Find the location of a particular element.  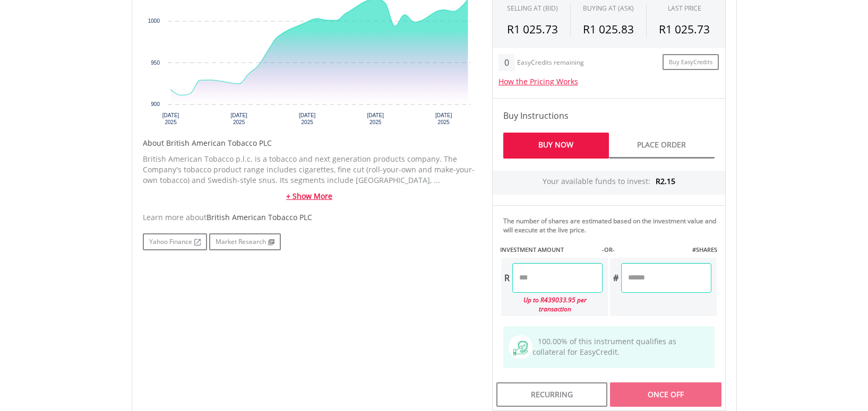

span: 100.00% of this instrument qualifies as collateral for EasyCredit. is located at coordinates (604, 347).